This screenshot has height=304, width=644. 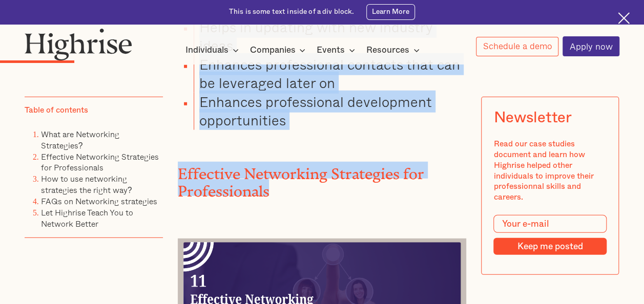 What do you see at coordinates (99, 201) in the screenshot?
I see `a: FAQs on Networking strategies` at bounding box center [99, 201].